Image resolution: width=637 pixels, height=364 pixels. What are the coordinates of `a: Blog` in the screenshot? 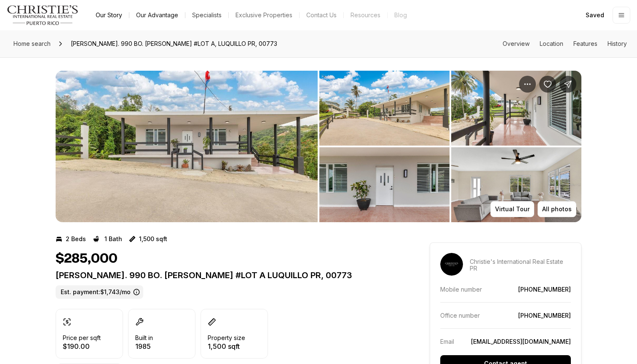 It's located at (401, 15).